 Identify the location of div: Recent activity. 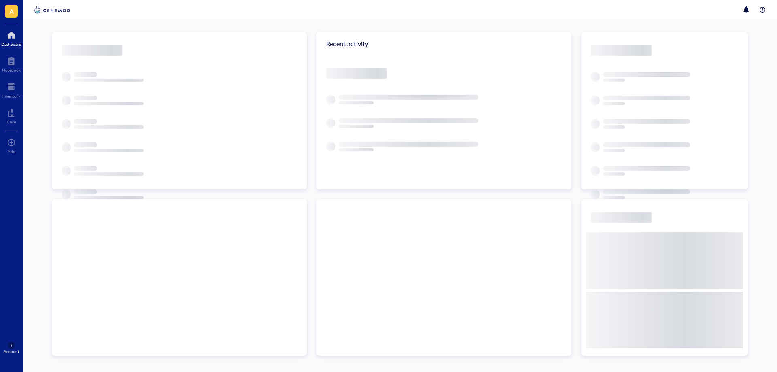
(444, 44).